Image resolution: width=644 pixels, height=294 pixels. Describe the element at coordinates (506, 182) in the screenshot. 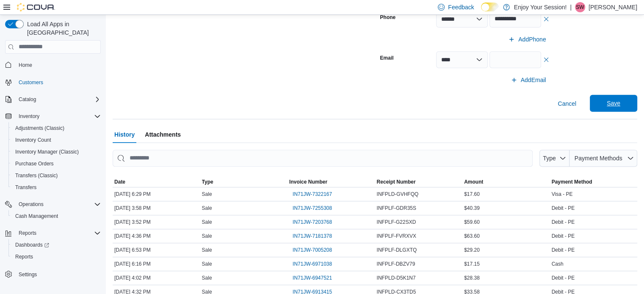

I see `button: Amount` at that location.